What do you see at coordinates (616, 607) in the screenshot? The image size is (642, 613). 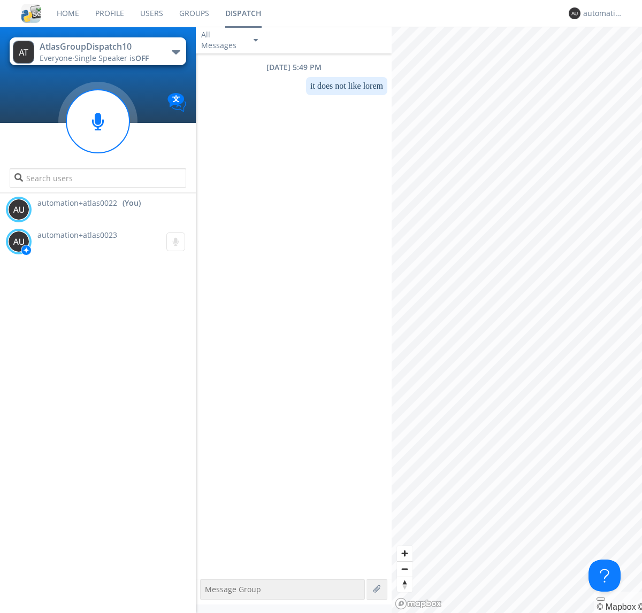 I see `a: Mapbox` at bounding box center [616, 607].